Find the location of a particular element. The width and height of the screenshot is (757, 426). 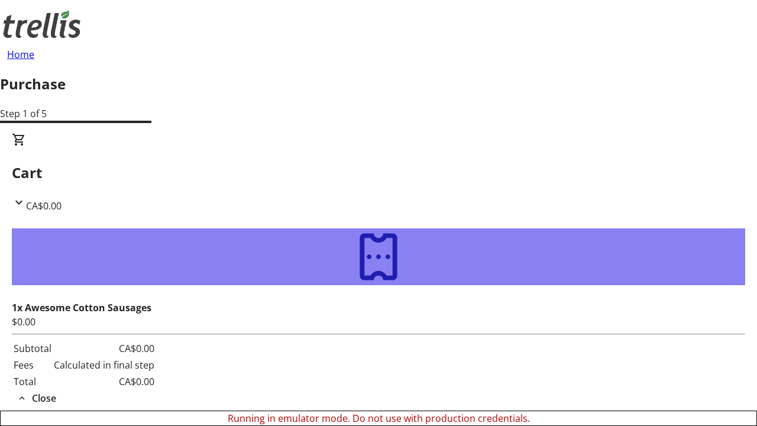

td: Subtotal is located at coordinates (33, 348).